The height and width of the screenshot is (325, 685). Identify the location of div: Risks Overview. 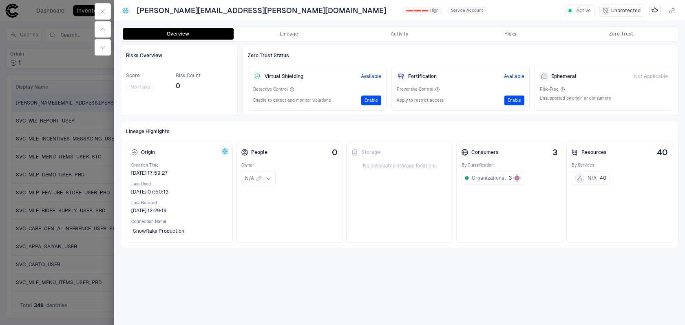
(179, 55).